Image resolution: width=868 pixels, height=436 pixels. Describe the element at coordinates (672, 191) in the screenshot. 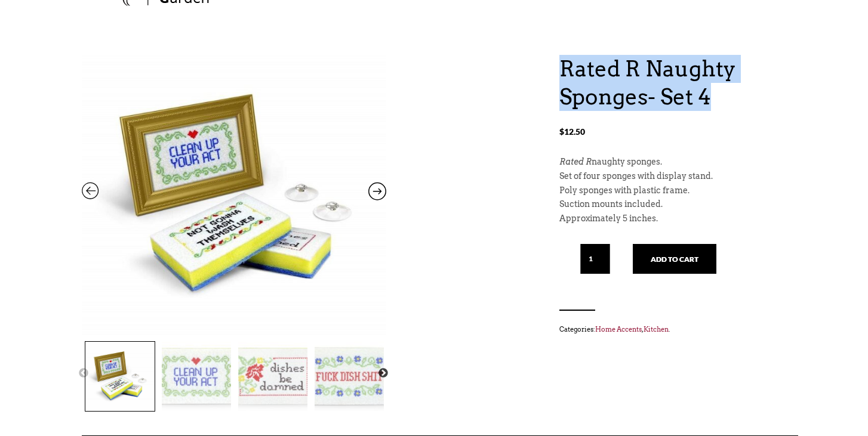

I see `p: Poly sponges with plastic frame.` at that location.